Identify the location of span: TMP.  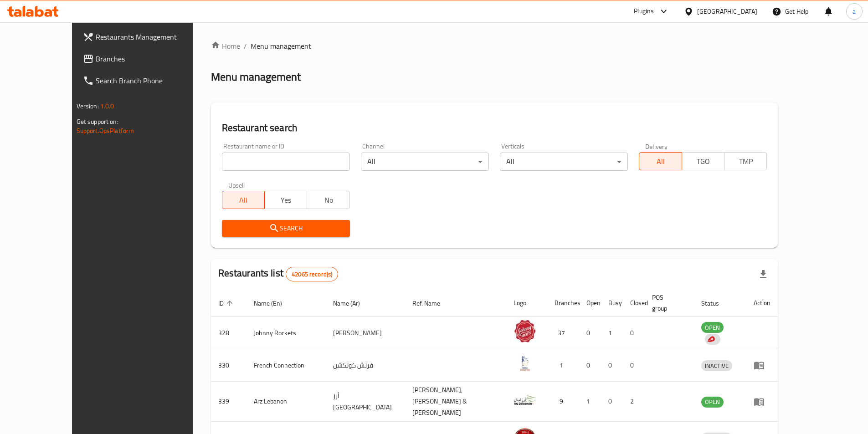
(745, 162).